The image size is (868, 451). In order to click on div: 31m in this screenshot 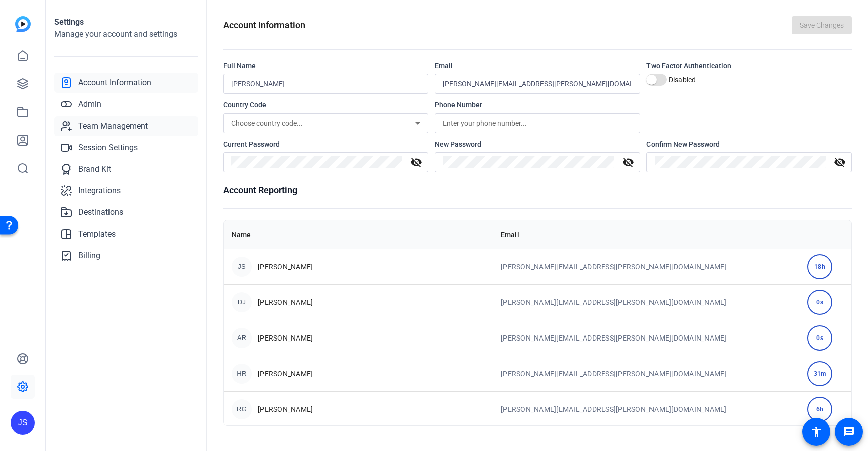, I will do `click(819, 374)`.